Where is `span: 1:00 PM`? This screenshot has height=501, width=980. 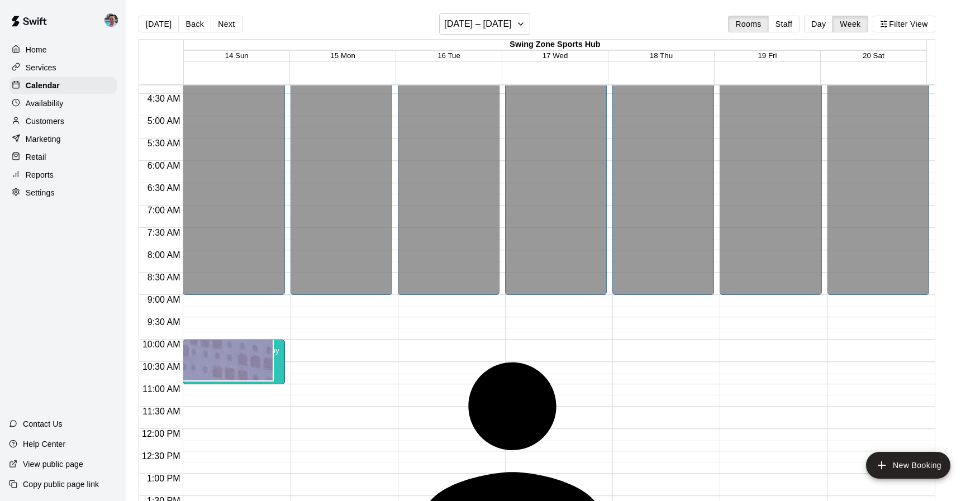 span: 1:00 PM is located at coordinates (164, 478).